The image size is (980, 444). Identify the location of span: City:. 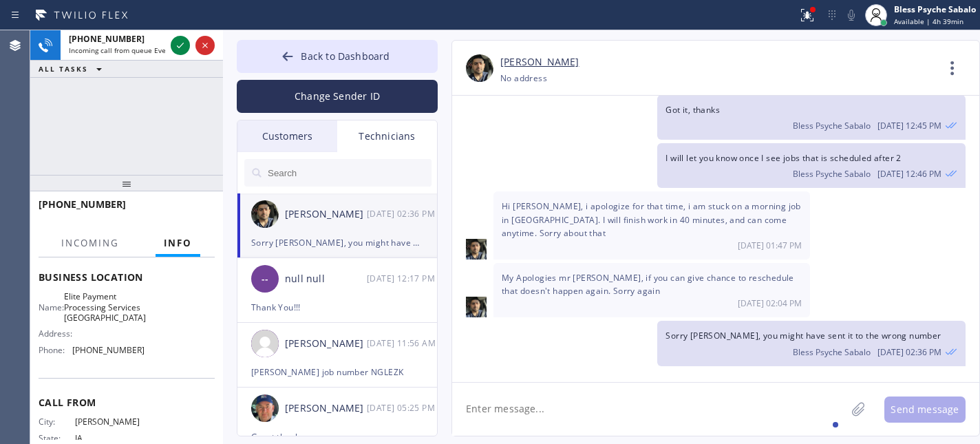
(57, 421).